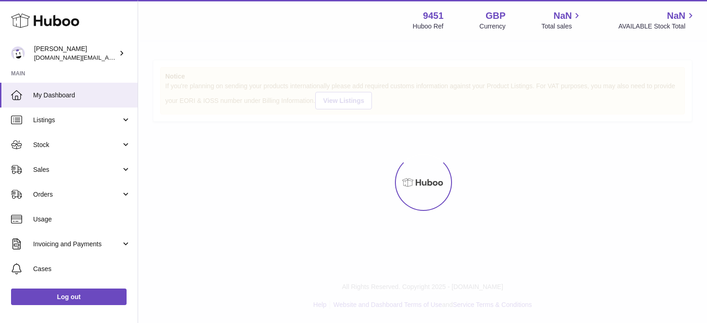 The height and width of the screenshot is (323, 707). I want to click on a: NaN Total sales, so click(561, 20).